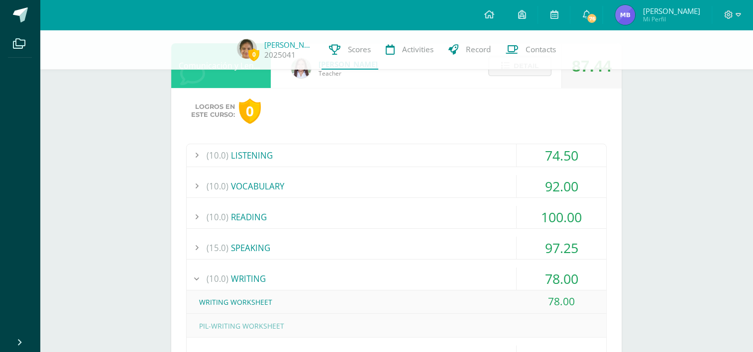 The height and width of the screenshot is (352, 753). I want to click on span: (15.0), so click(217, 248).